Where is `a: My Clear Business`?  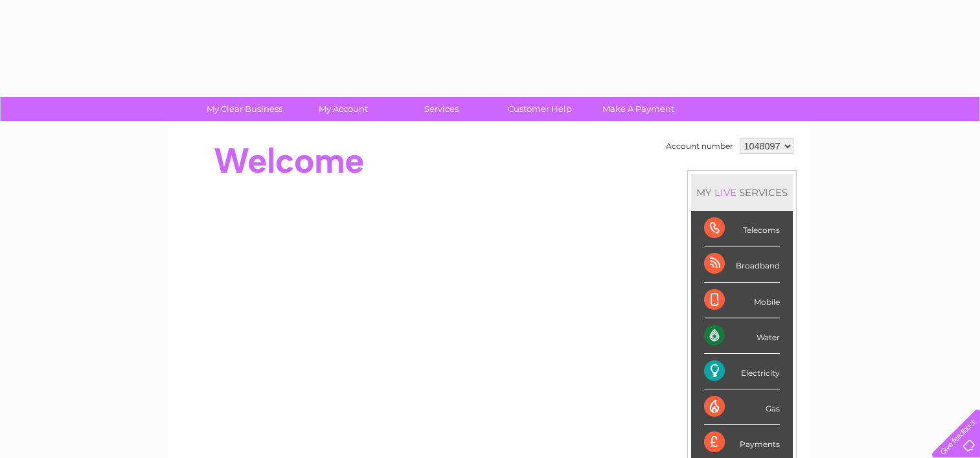 a: My Clear Business is located at coordinates (244, 109).